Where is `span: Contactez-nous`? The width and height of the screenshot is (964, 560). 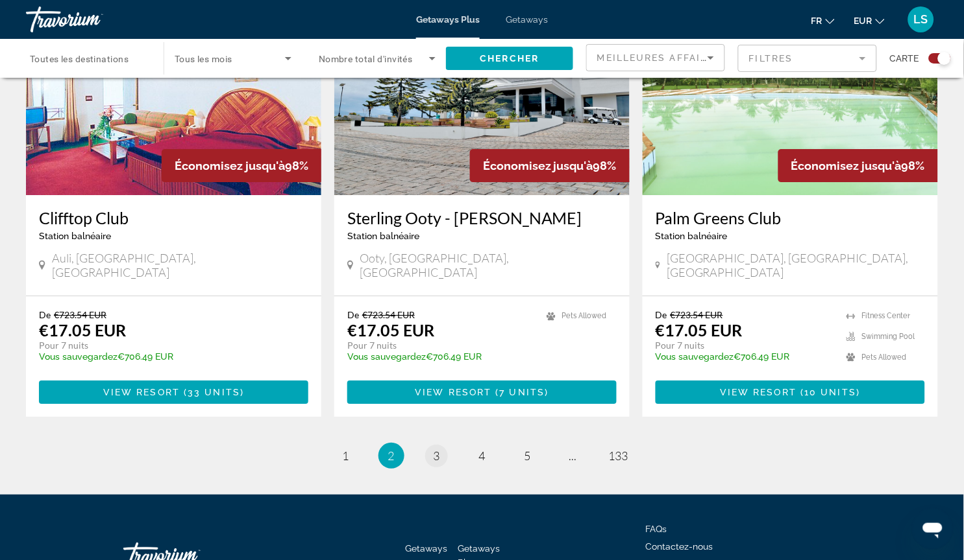 span: Contactez-nous is located at coordinates (679, 547).